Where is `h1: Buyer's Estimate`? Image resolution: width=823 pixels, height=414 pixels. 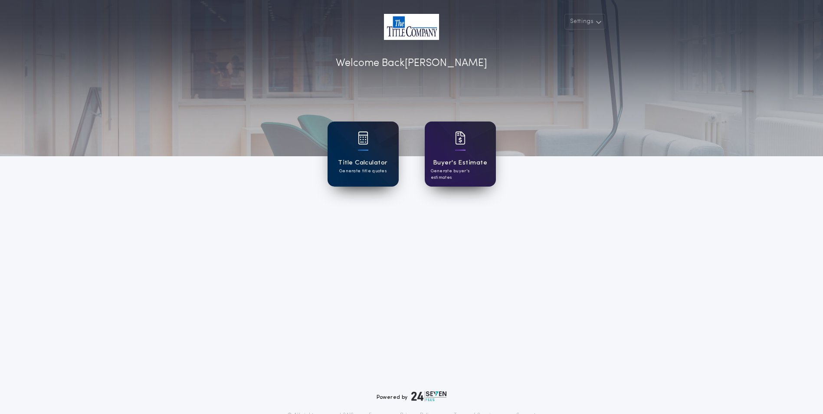
h1: Buyer's Estimate is located at coordinates (460, 163).